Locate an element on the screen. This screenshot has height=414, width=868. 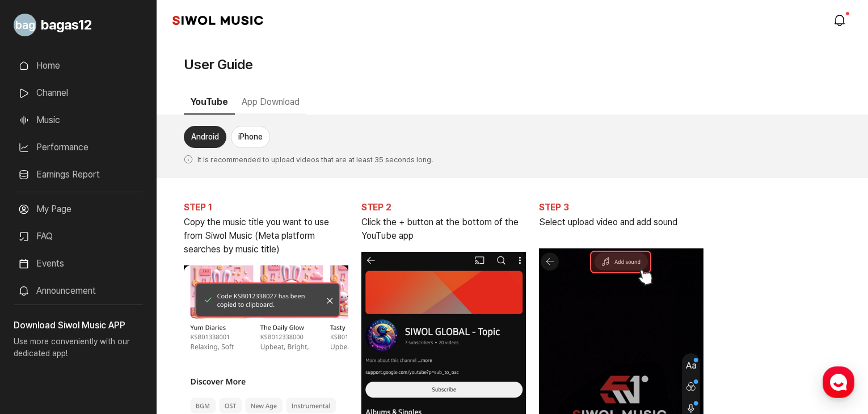
a: modal.notifications is located at coordinates (841, 21).